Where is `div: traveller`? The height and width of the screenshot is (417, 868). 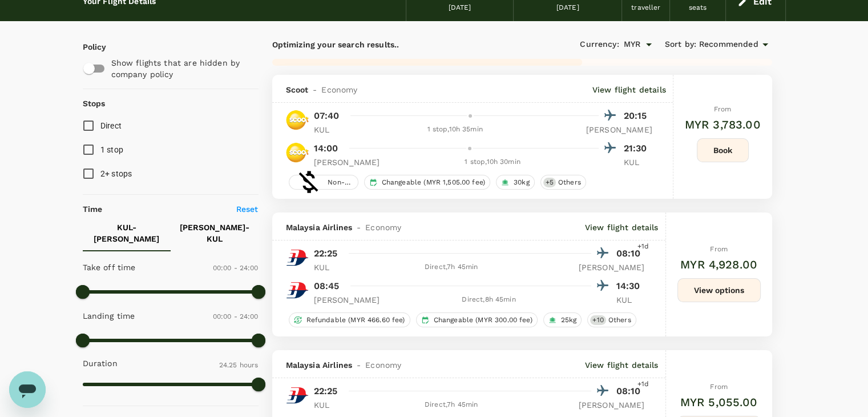
div: traveller is located at coordinates (645, 8).